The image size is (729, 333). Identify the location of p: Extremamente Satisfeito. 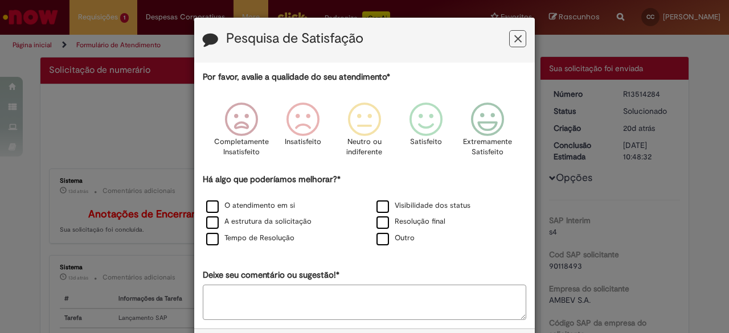
(487, 147).